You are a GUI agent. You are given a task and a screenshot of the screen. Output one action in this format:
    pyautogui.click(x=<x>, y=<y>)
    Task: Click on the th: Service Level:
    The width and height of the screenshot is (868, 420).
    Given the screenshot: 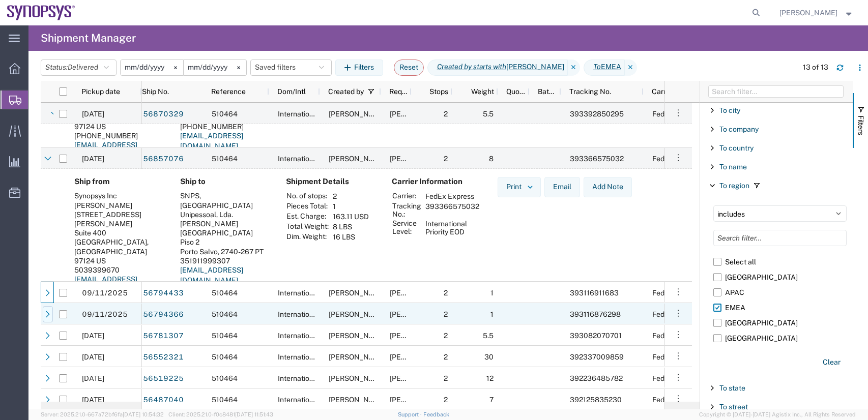 What is the action you would take?
    pyautogui.click(x=406, y=228)
    